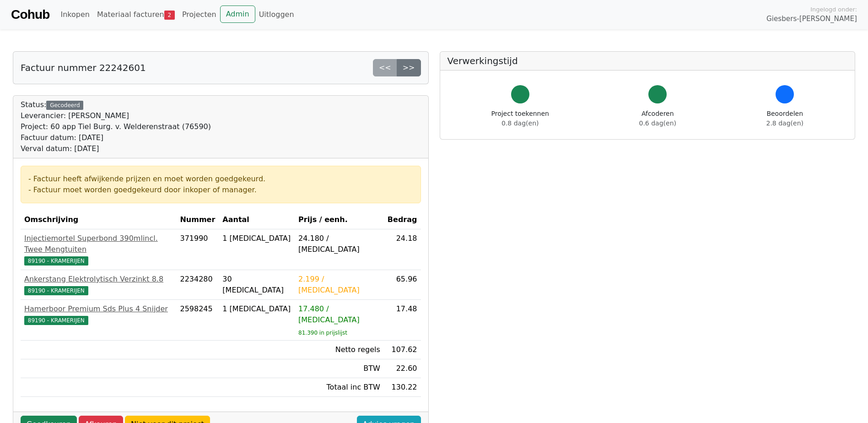  Describe the element at coordinates (833, 9) in the screenshot. I see `span: Ingelogd onder:` at that location.